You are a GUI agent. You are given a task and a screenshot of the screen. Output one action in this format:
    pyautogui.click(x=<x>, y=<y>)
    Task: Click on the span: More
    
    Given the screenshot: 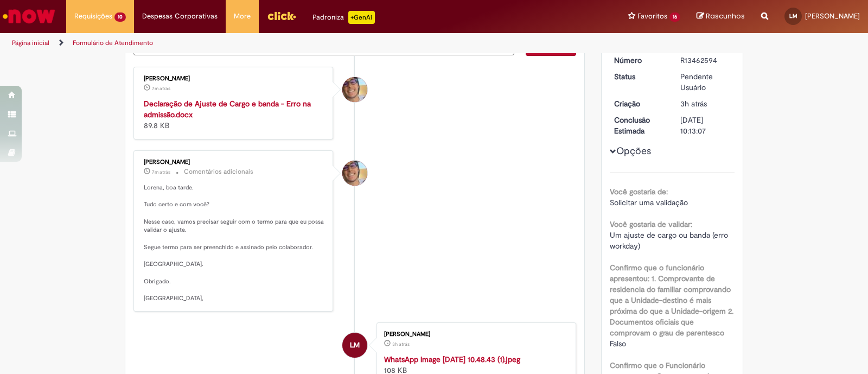 What is the action you would take?
    pyautogui.click(x=242, y=16)
    